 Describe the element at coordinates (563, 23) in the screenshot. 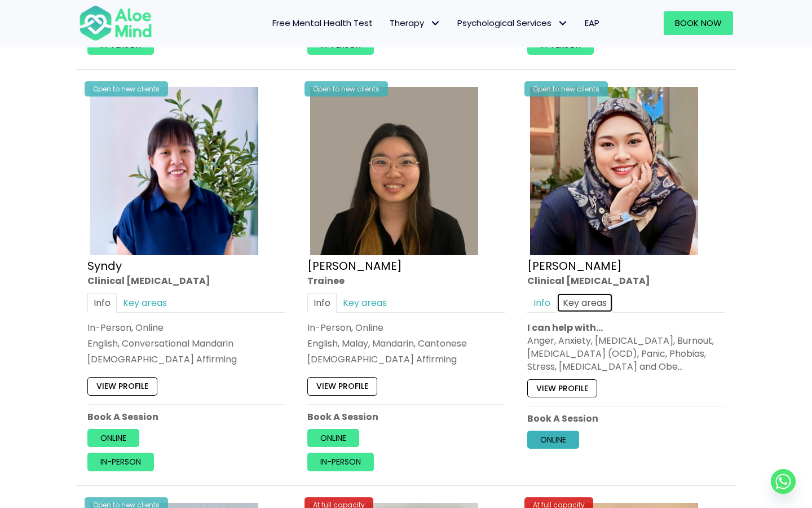

I see `span: Psychological Services: submenu` at that location.